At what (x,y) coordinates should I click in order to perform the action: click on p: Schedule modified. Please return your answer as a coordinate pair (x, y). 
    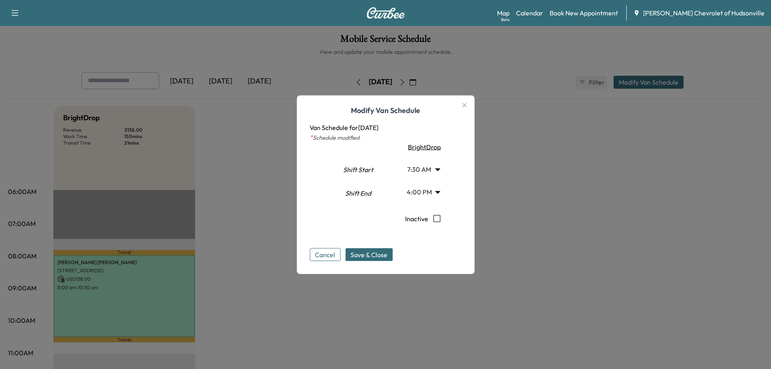
    Looking at the image, I should click on (385, 137).